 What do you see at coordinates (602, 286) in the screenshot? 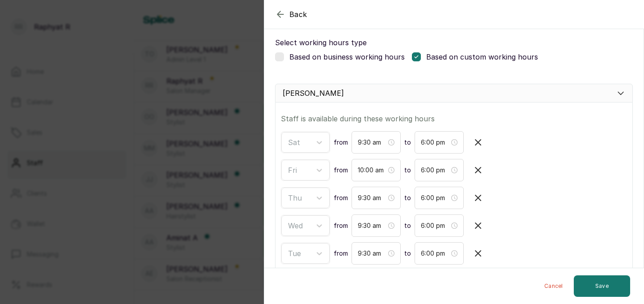
I see `button: Save` at bounding box center [602, 286].